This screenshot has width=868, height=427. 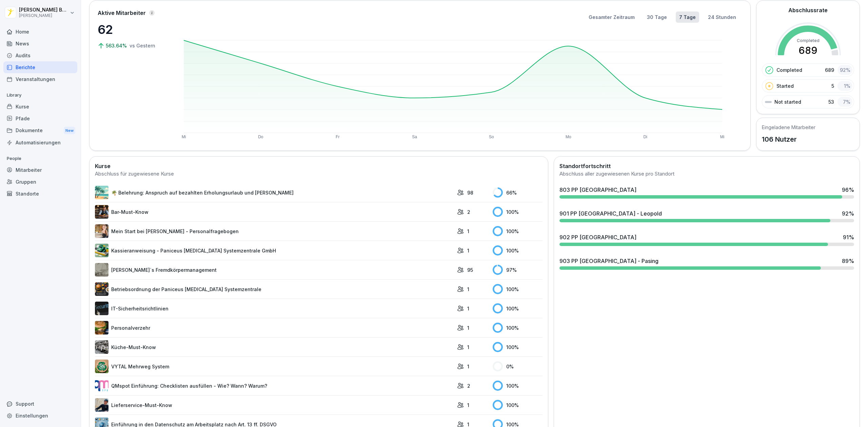 What do you see at coordinates (789, 139) in the screenshot?
I see `p: 106 Nutzer` at bounding box center [789, 139].